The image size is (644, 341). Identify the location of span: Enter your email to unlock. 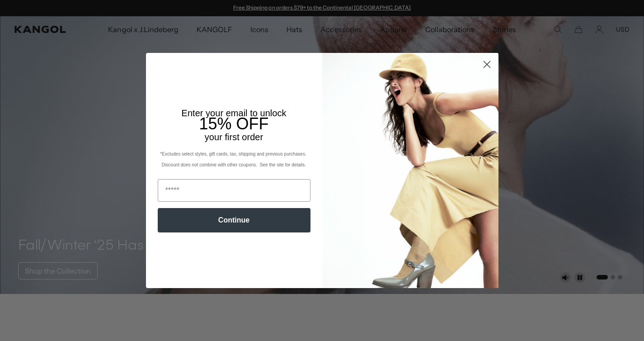
(234, 113).